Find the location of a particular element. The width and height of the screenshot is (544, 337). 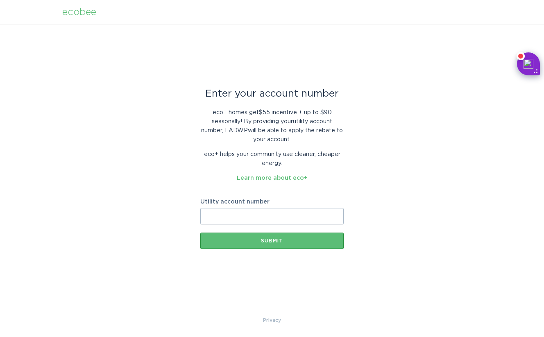

div: Submit is located at coordinates (272, 241).